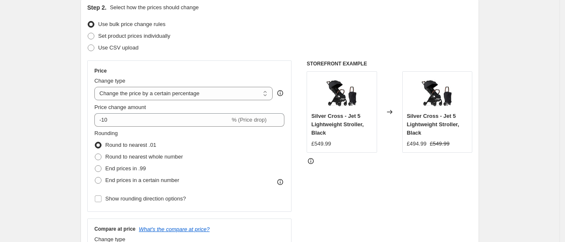 Image resolution: width=565 pixels, height=242 pixels. I want to click on div: £549.99, so click(321, 144).